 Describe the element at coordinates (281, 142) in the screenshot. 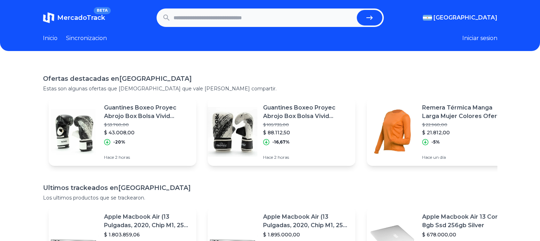

I see `p: -16,67%` at that location.